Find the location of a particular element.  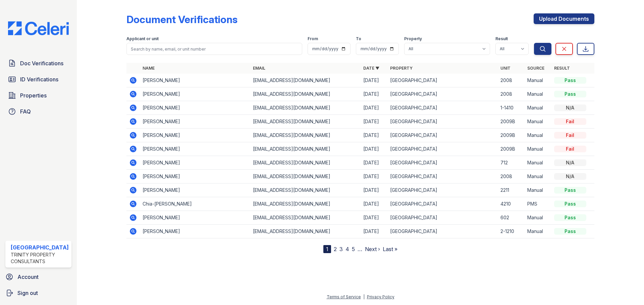

div: 1 is located at coordinates (327, 249).